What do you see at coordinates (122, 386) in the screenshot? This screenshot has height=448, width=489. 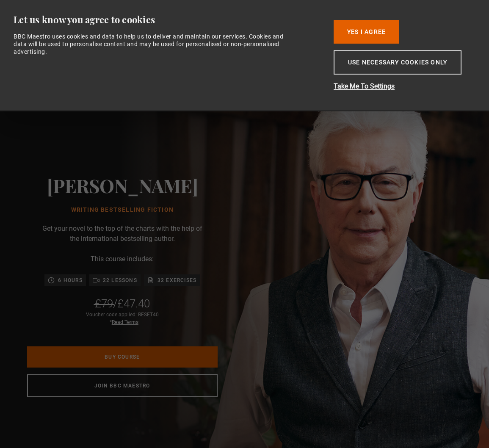 I see `a: Join BBC Maestro` at bounding box center [122, 386].